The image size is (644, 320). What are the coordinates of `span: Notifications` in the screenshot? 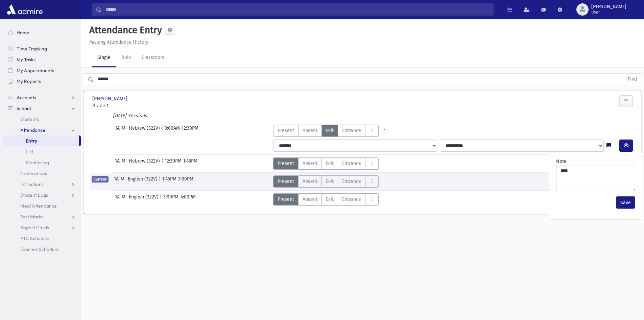 It's located at (34, 173).